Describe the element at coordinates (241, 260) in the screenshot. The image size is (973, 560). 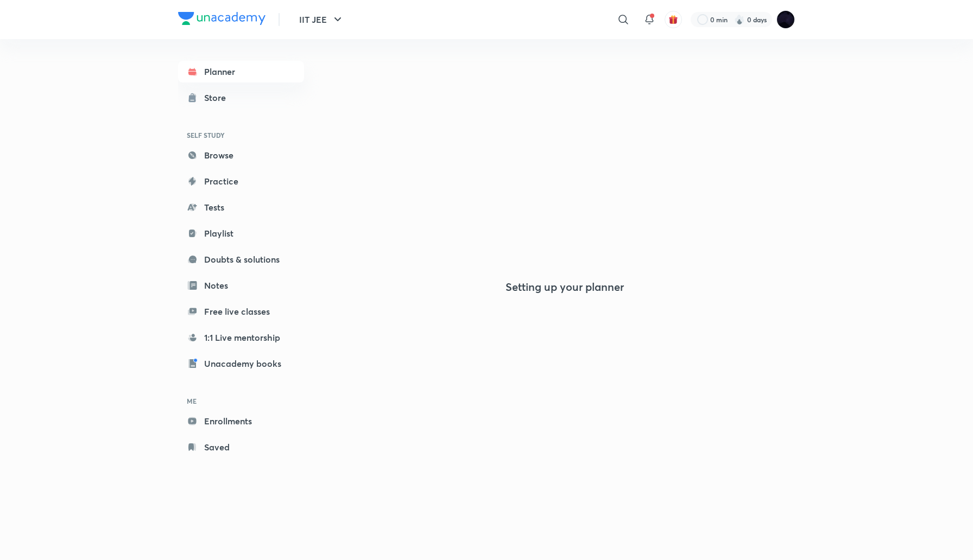
I see `a: Doubts & solutions` at that location.